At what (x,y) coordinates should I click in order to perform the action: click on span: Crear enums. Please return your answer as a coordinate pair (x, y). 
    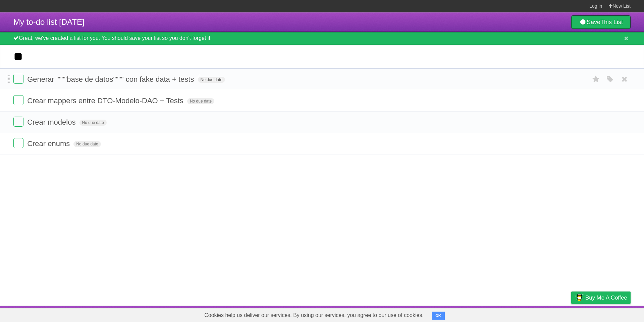
    Looking at the image, I should click on (49, 143).